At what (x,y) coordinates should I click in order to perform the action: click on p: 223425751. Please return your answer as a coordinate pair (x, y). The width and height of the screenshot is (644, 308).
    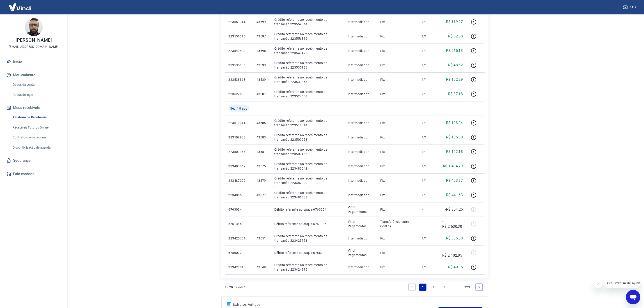
    Looking at the image, I should click on (239, 238).